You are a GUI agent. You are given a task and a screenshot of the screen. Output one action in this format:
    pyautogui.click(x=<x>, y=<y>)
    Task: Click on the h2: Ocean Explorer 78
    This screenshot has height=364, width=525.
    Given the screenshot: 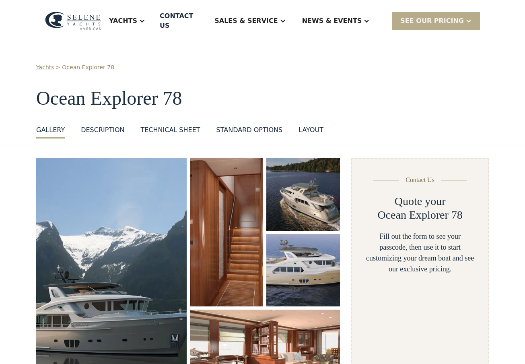 What is the action you would take?
    pyautogui.click(x=420, y=215)
    